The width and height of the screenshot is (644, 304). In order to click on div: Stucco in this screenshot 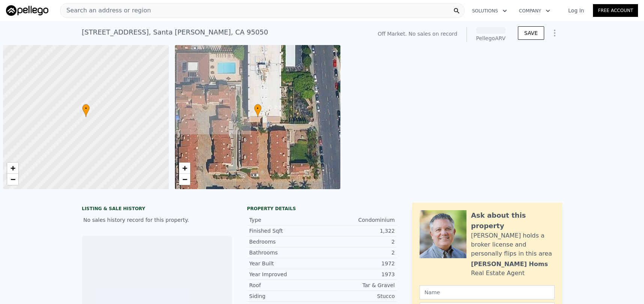, I will do `click(358, 296)`.